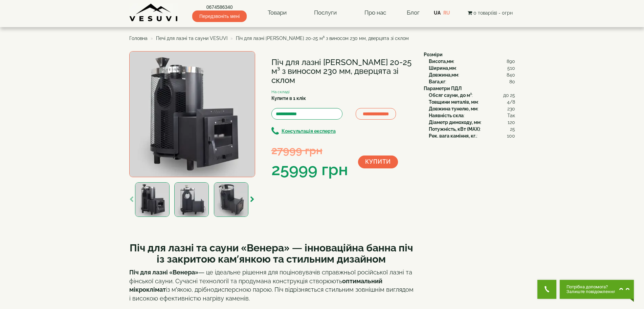 This screenshot has height=309, width=644. Describe the element at coordinates (596, 289) in the screenshot. I see `button: Chat button` at that location.